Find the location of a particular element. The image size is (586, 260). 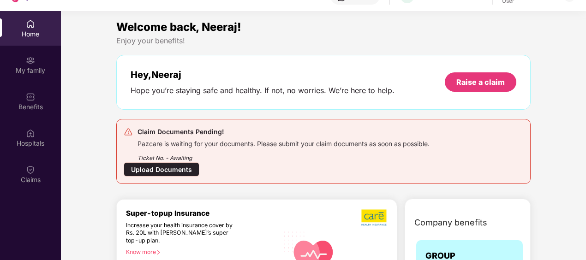

div: Claim Documents Pending! is located at coordinates (283, 132).